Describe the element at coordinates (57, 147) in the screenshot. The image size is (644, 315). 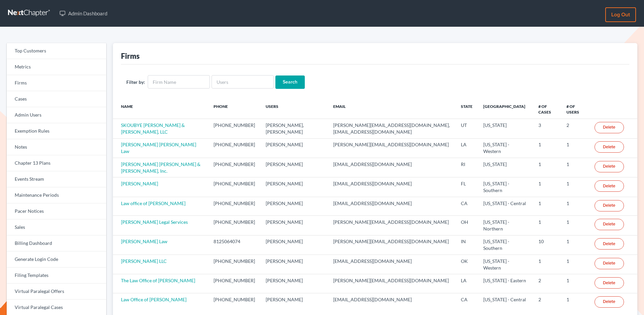
I see `a: Notes` at that location.